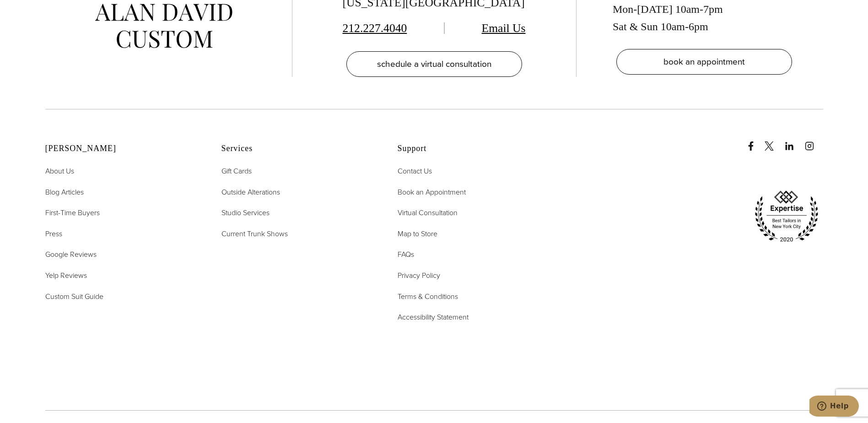  What do you see at coordinates (298, 202) in the screenshot?
I see `nav: Services Footer Nav` at bounding box center [298, 202].